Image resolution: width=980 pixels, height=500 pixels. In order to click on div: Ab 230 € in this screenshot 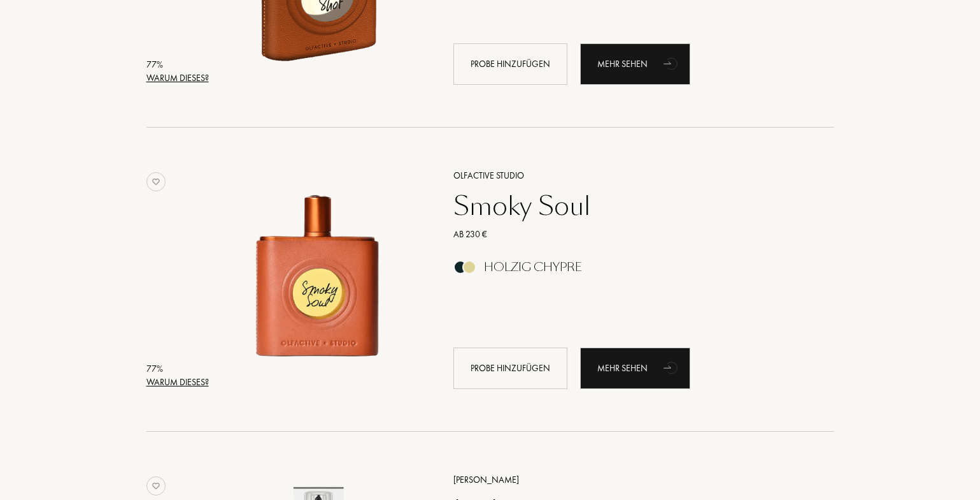, I will do `click(630, 234)`.